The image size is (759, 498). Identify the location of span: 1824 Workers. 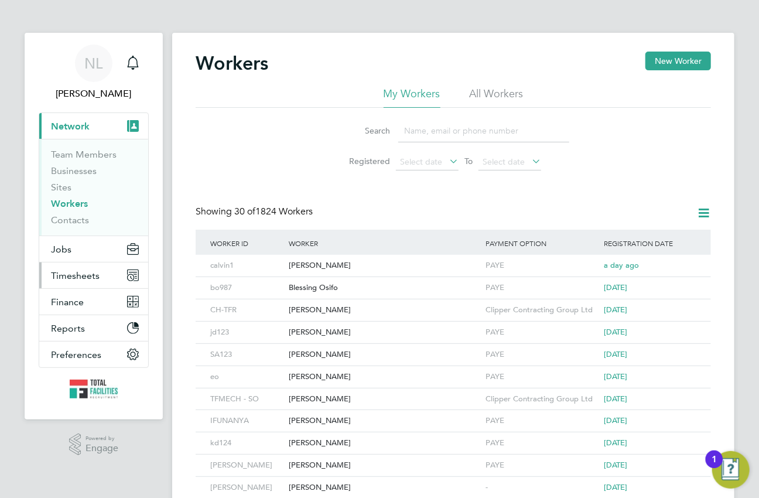
(274, 212).